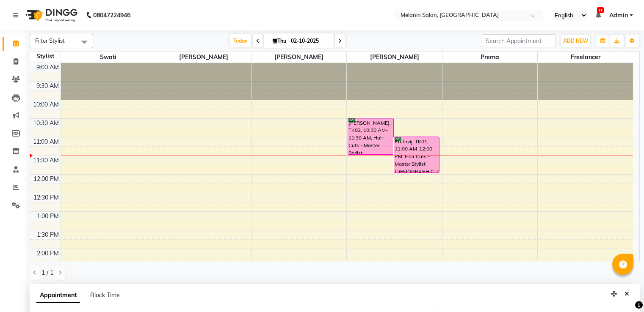  I want to click on div: 11:00 AM, so click(46, 142).